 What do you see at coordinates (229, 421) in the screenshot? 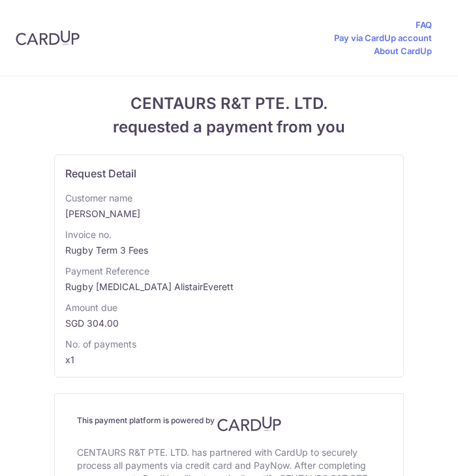
I see `h4: This payment platform is powered by` at bounding box center [229, 421].